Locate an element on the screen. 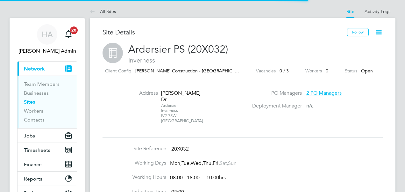  span: Reports is located at coordinates (33, 178).